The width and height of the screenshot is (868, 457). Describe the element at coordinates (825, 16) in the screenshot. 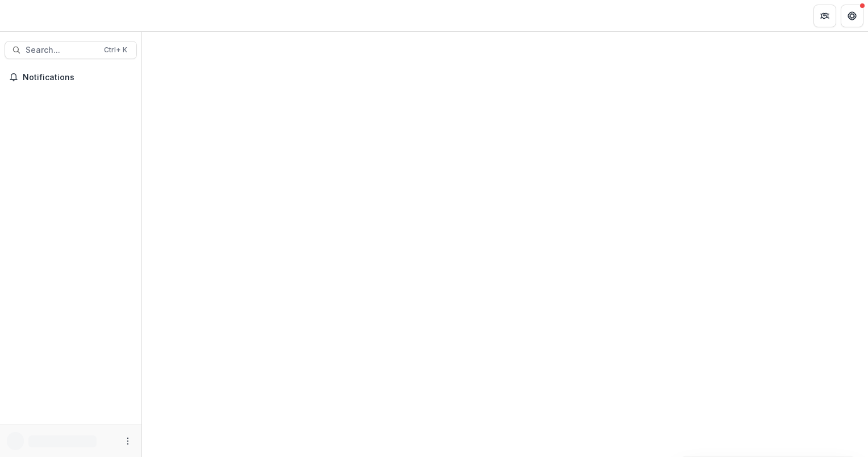

I see `button: Partners` at that location.